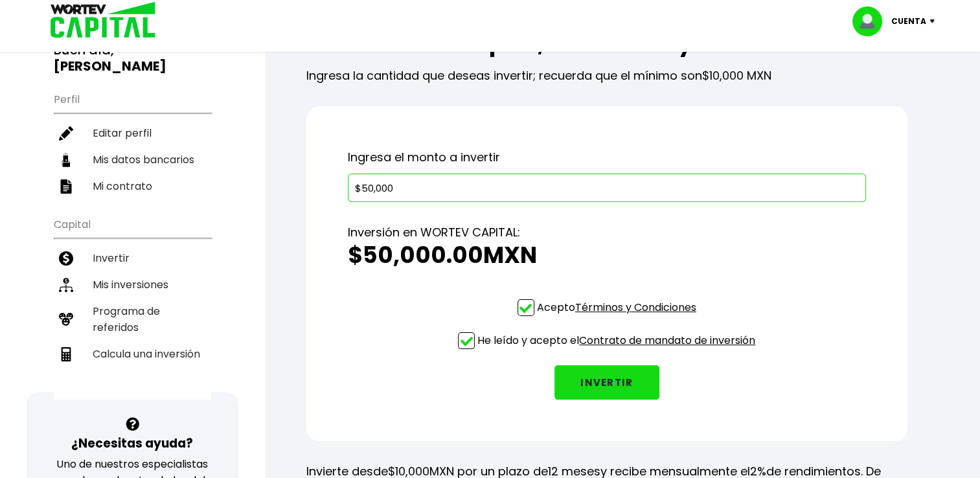  I want to click on p: Ingresa el monto a invertir, so click(607, 157).